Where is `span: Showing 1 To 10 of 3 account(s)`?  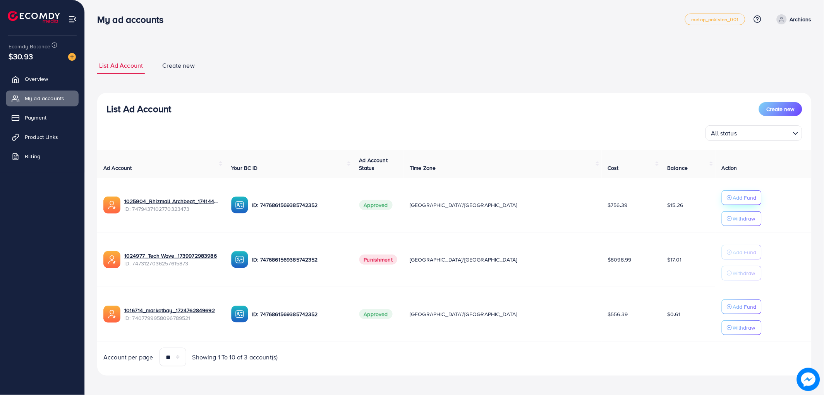
span: Showing 1 To 10 of 3 account(s) is located at coordinates (235, 357).